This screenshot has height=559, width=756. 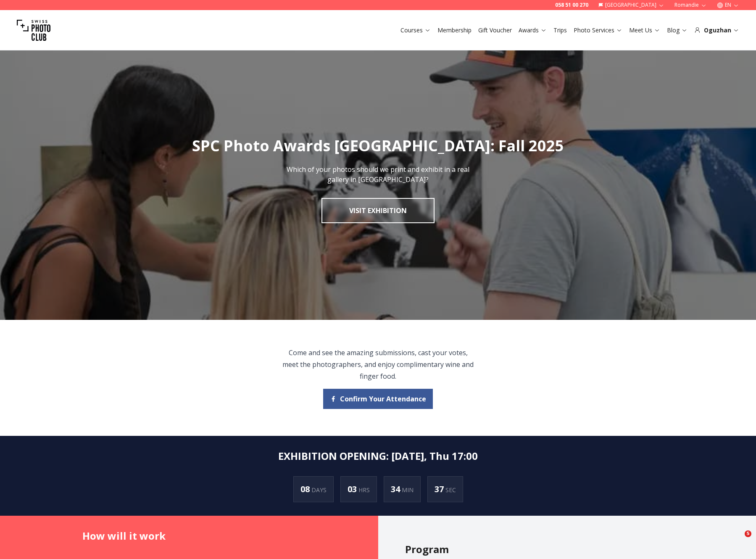 What do you see at coordinates (440, 488) in the screenshot?
I see `span: 37` at bounding box center [440, 488].